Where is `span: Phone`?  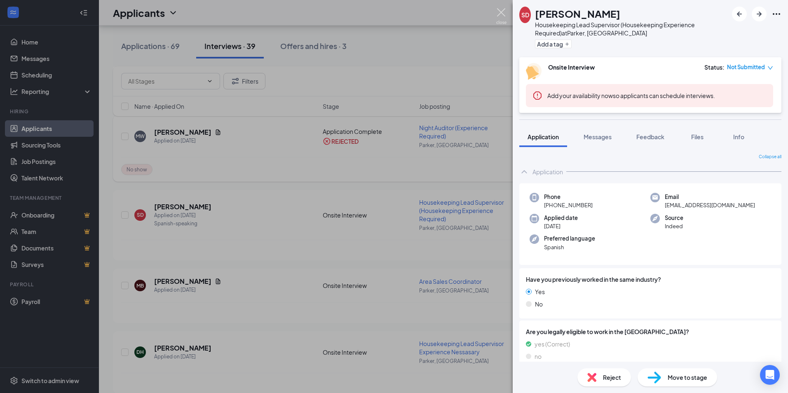 span: Phone is located at coordinates (568, 197).